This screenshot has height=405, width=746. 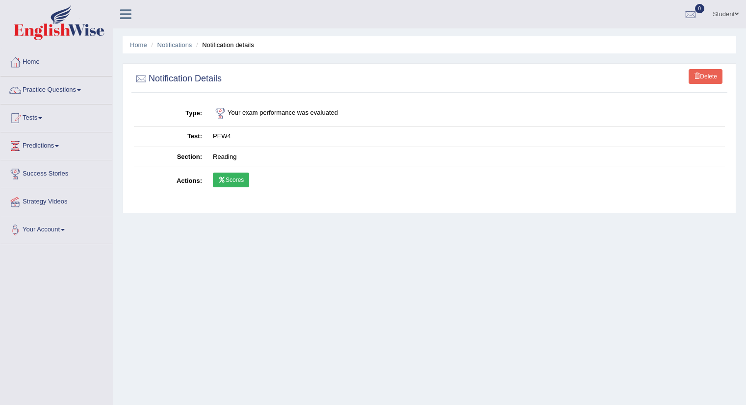 I want to click on td: PEW4, so click(x=466, y=137).